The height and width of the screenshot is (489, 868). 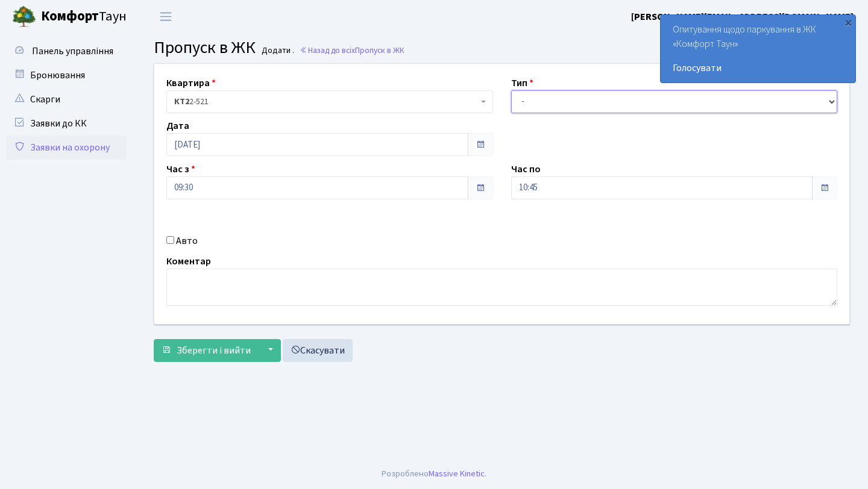 What do you see at coordinates (66, 51) in the screenshot?
I see `a: Панель управління` at bounding box center [66, 51].